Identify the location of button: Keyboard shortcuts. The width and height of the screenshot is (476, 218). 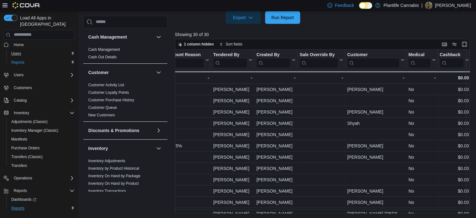
(444, 44).